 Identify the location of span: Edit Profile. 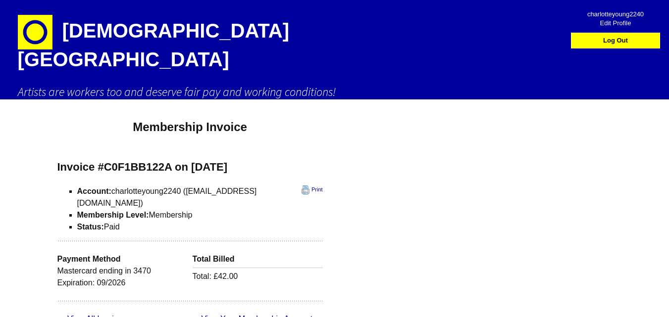
(616, 20).